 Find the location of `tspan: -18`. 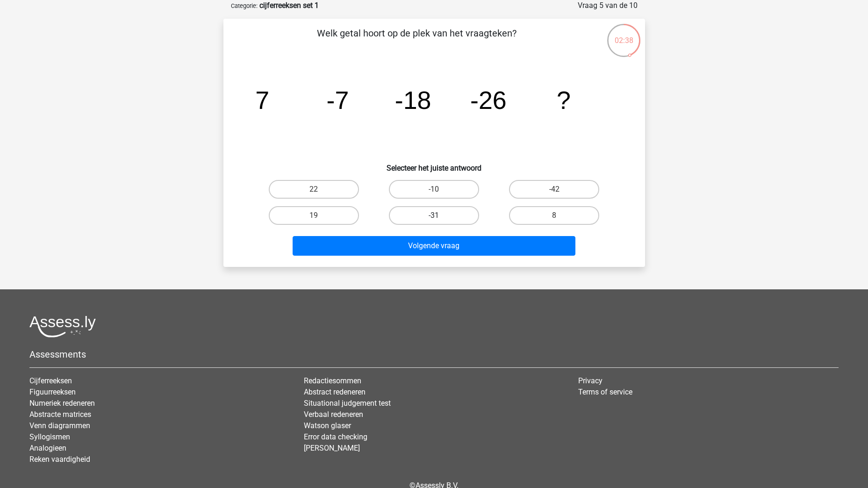

tspan: -18 is located at coordinates (412, 100).